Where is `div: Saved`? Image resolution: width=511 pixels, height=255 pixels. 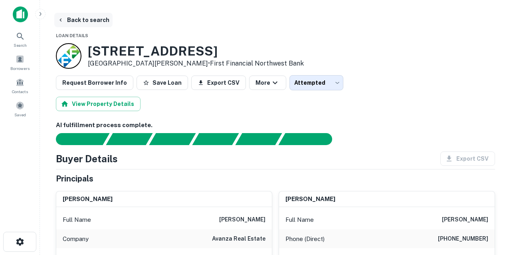
div: Saved is located at coordinates (20, 109).